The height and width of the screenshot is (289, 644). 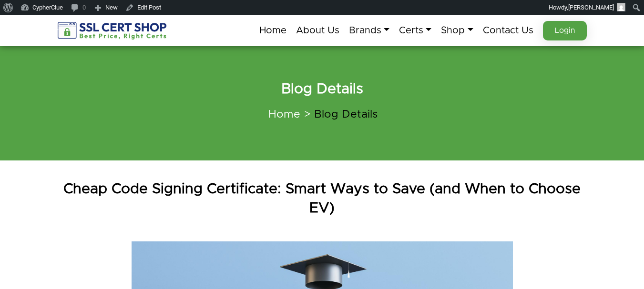 I want to click on h2: Blog Details, so click(x=322, y=89).